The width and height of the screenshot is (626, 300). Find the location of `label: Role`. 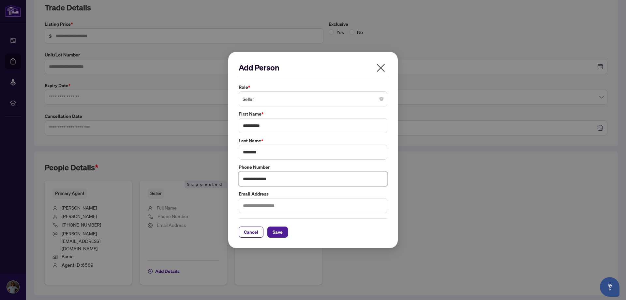

label: Role is located at coordinates (313, 87).